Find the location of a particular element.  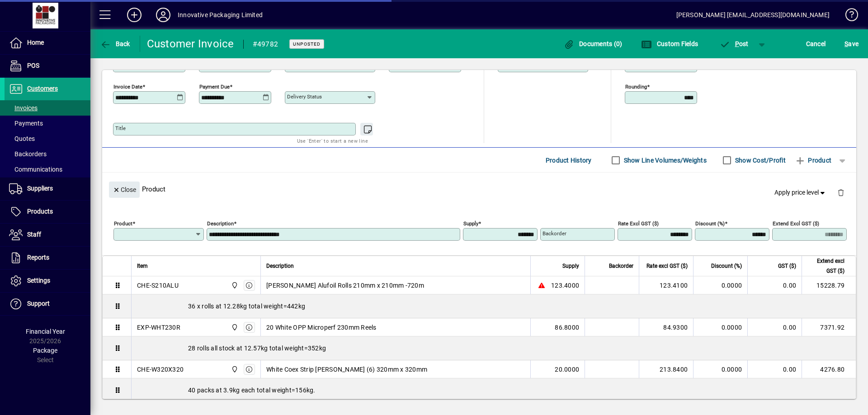

mat-label: Rounding is located at coordinates (636, 87).